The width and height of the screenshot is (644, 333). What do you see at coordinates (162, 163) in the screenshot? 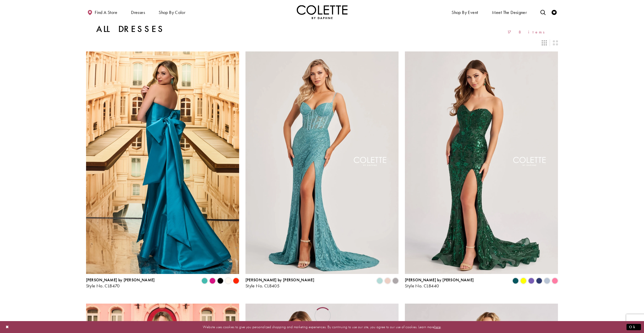
I see `a: Visit Colette by Daphne Style No. CL8470 Page` at bounding box center [162, 163].